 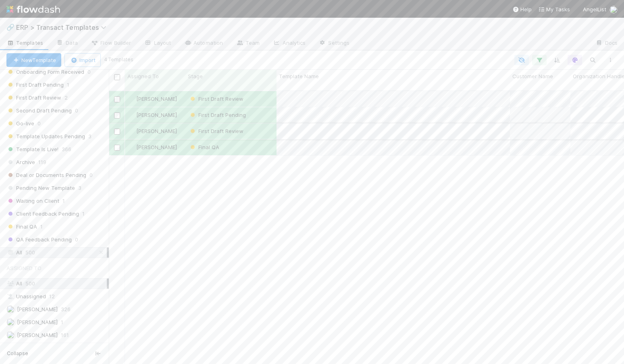 What do you see at coordinates (203, 43) in the screenshot?
I see `a: Automation` at bounding box center [203, 43].